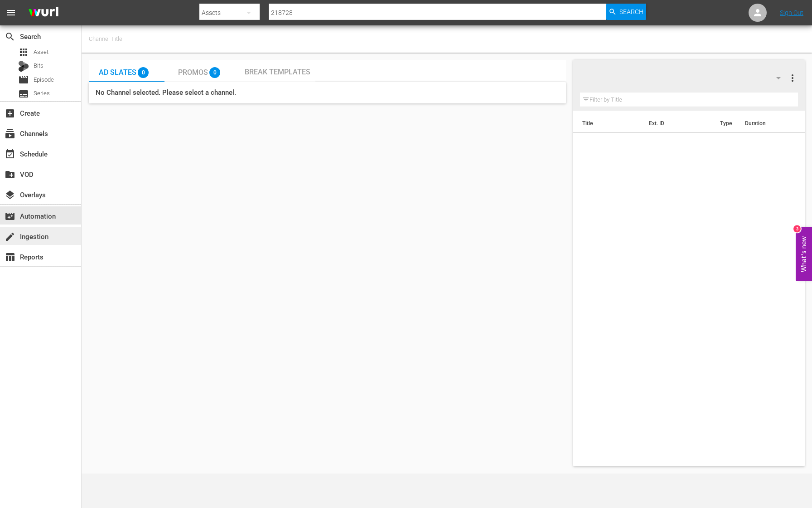  Describe the element at coordinates (10, 113) in the screenshot. I see `span: Create` at that location.